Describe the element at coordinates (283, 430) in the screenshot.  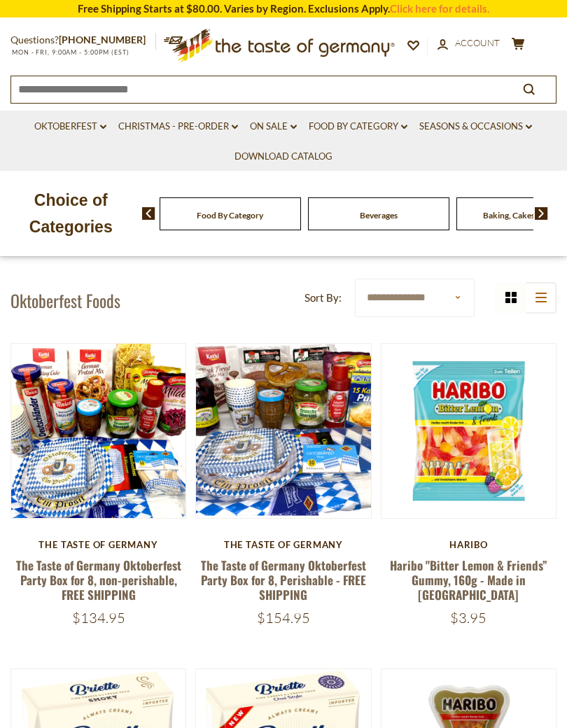
I see `img: The Taste of Germany Oktoberfest Party Box for 8, Perishable - FREE SHIPPING` at that location.